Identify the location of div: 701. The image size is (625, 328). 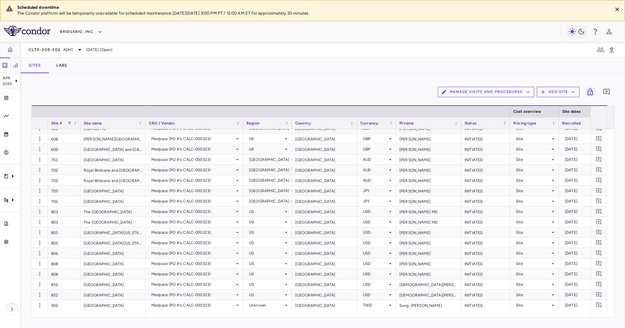
(64, 159).